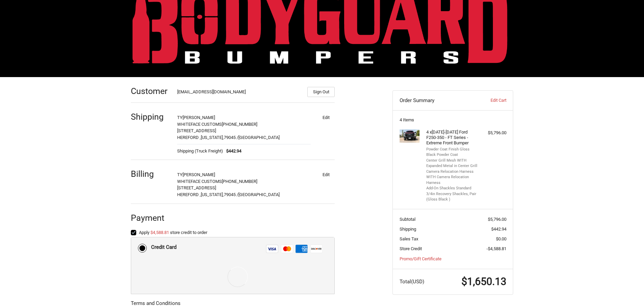  Describe the element at coordinates (484, 281) in the screenshot. I see `span: $1,650.13` at that location.